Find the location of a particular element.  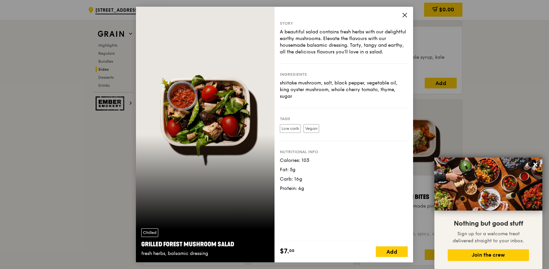

label: Vegan is located at coordinates (311, 128).